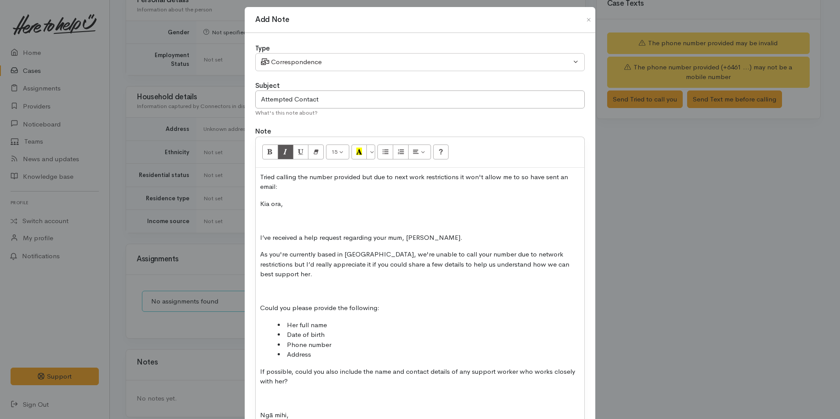  What do you see at coordinates (270, 152) in the screenshot?
I see `button: Bold (CTRL+B)` at bounding box center [270, 152].